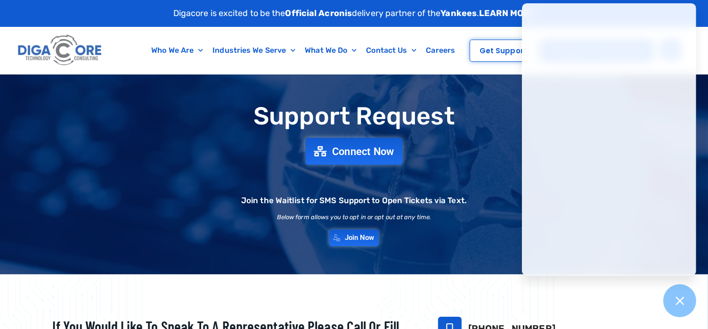  Describe the element at coordinates (363, 151) in the screenshot. I see `span: Connect Now` at that location.